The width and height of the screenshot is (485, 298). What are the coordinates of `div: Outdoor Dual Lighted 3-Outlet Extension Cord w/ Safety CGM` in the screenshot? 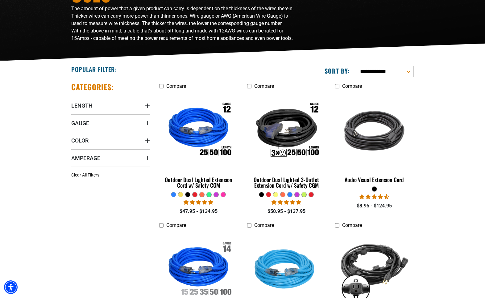 It's located at (287, 182).